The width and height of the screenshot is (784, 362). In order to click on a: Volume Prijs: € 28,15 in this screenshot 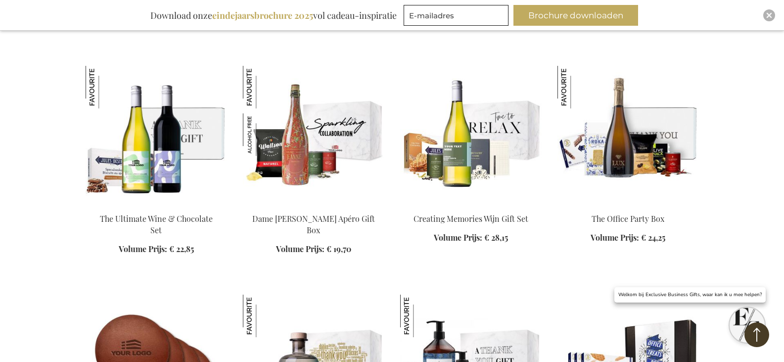, I will do `click(471, 238)`.